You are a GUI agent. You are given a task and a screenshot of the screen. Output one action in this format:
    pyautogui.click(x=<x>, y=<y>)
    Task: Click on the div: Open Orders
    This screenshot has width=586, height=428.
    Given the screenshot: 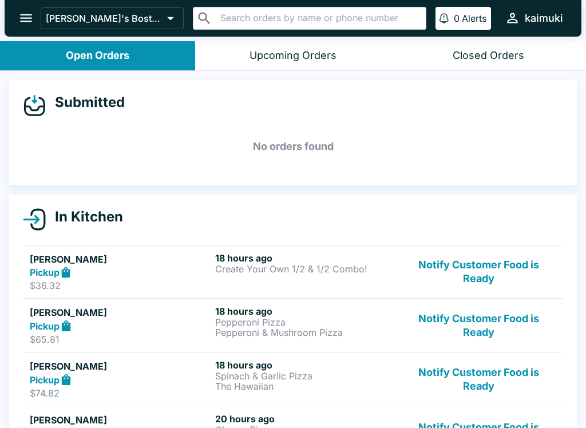 What is the action you would take?
    pyautogui.click(x=97, y=55)
    